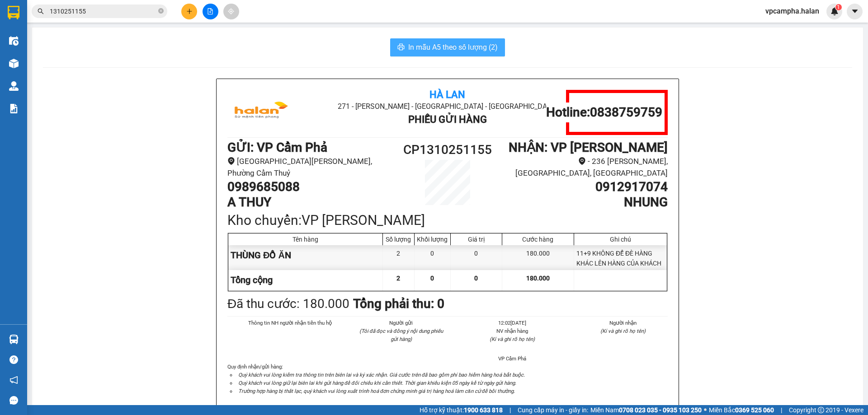 This screenshot has width=868, height=415. Describe the element at coordinates (447, 119) in the screenshot. I see `b: Phiếu Gửi Hàng` at that location.